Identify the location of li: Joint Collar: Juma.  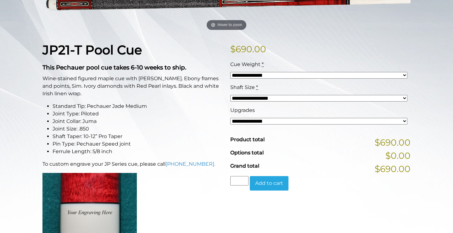
(137, 121).